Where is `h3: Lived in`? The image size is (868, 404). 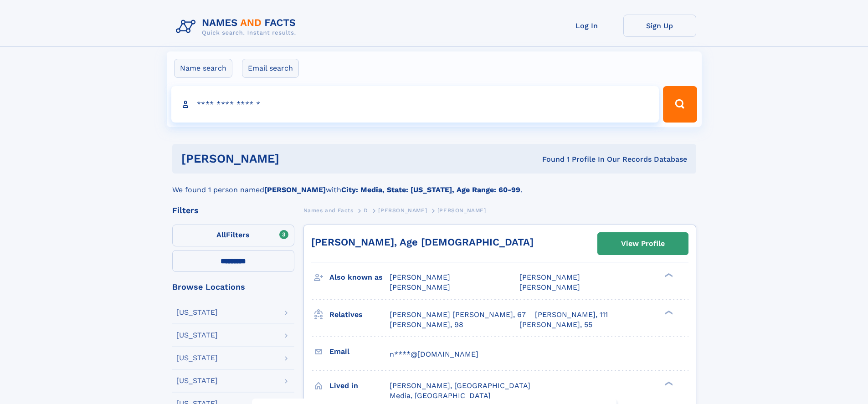
h3: Lived in is located at coordinates (359, 386).